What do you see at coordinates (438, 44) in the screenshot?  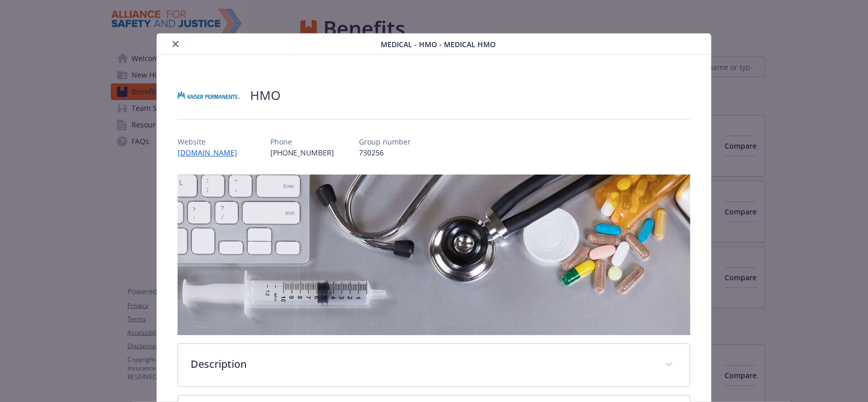 I see `span: Medical - HMO - Medical HMO` at bounding box center [438, 44].